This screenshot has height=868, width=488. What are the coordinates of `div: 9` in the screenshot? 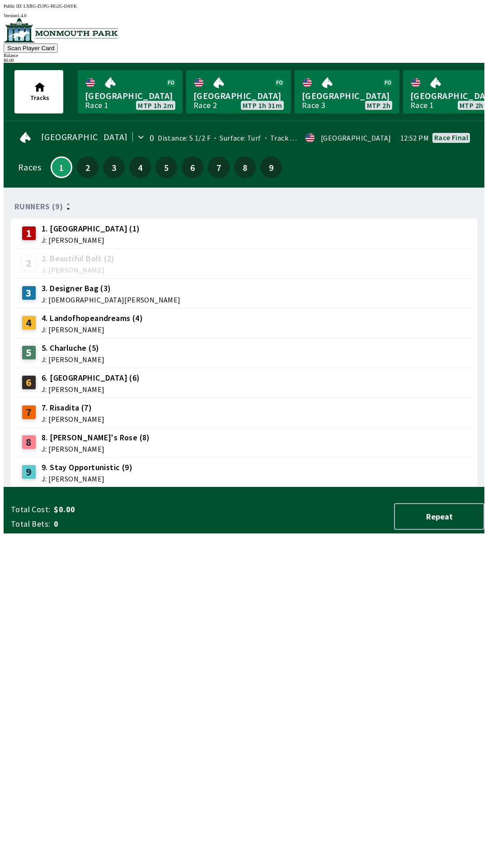 It's located at (29, 472).